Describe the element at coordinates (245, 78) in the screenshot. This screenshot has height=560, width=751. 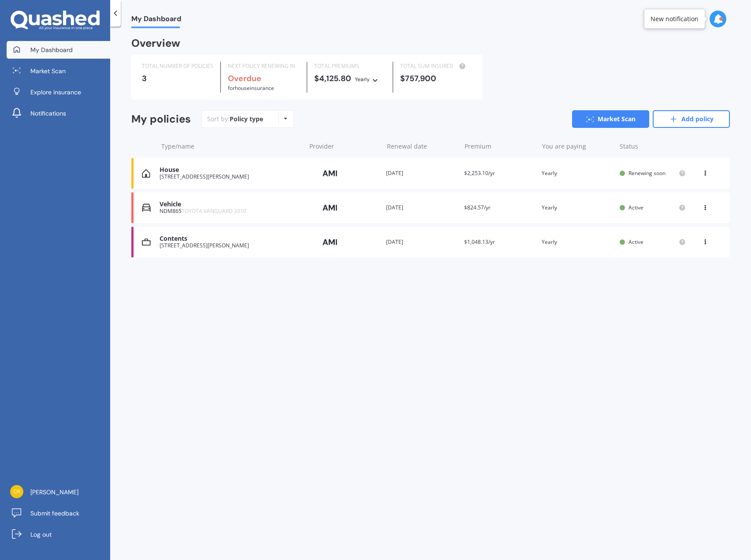
I see `b: Overdue` at that location.